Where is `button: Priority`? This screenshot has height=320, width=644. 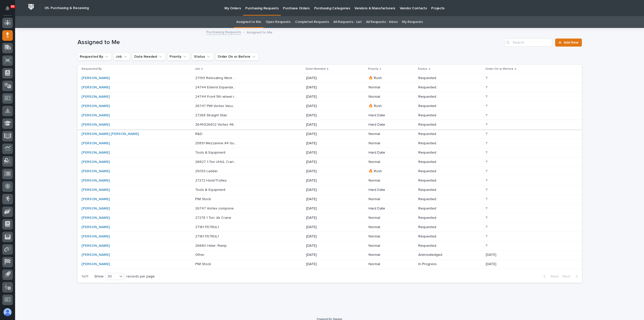 button: Priority is located at coordinates (179, 57).